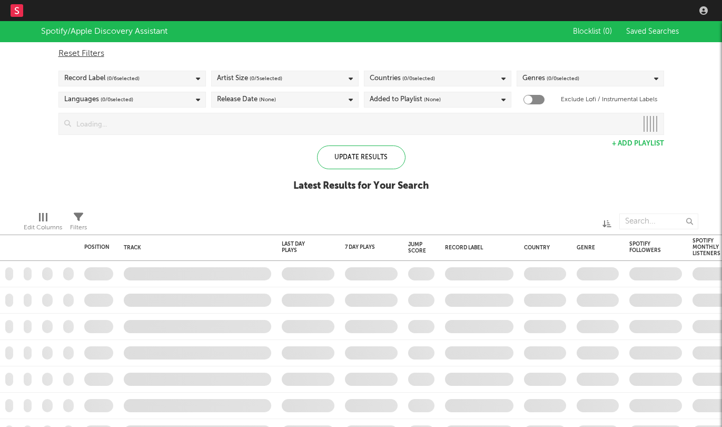 This screenshot has width=722, height=427. I want to click on div: Spotify Followers, so click(648, 247).